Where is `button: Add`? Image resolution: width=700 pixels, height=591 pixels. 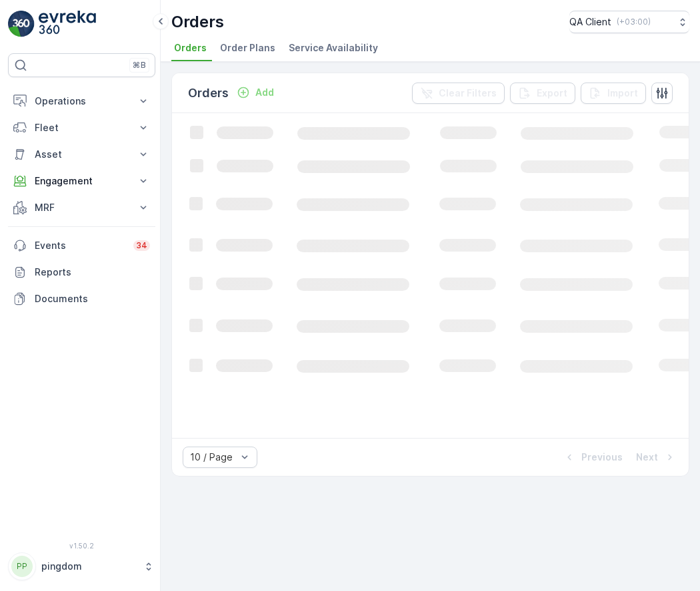
button: Add is located at coordinates (255, 93).